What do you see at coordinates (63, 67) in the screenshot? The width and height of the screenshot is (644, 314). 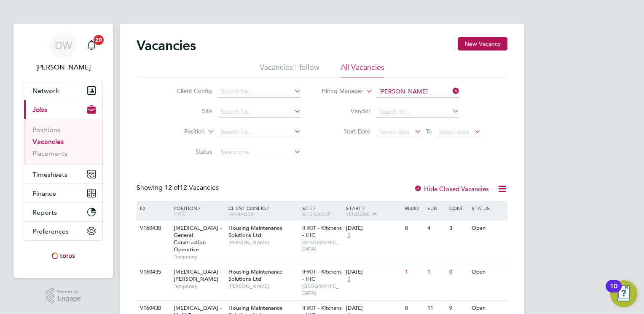 I see `span: Dave Waite` at bounding box center [63, 67].